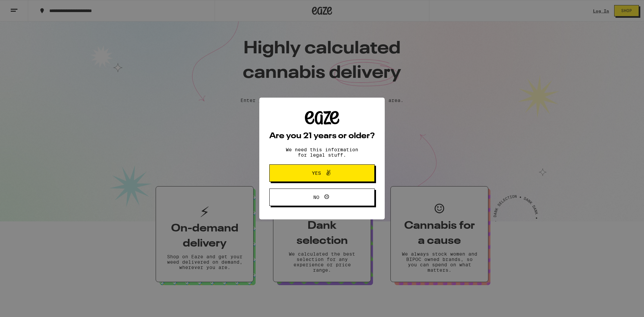 The width and height of the screenshot is (644, 317). I want to click on p: We need this information for legal stuff., so click(322, 153).